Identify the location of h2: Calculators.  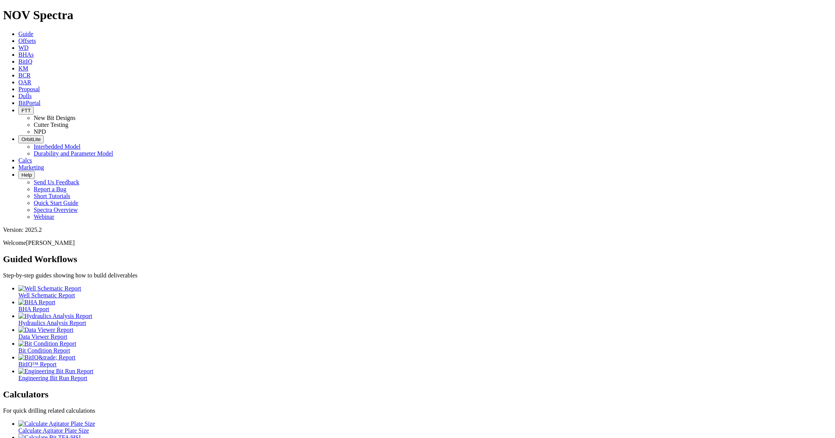
(418, 394).